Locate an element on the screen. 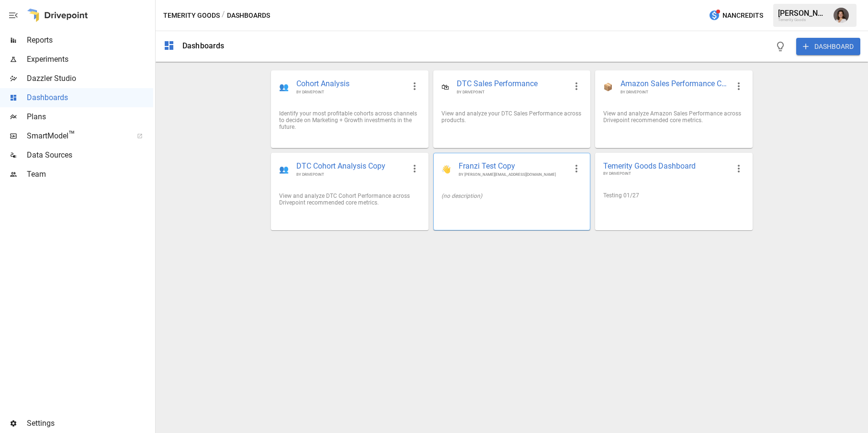 This screenshot has width=868, height=433. span: Reports is located at coordinates (90, 40).